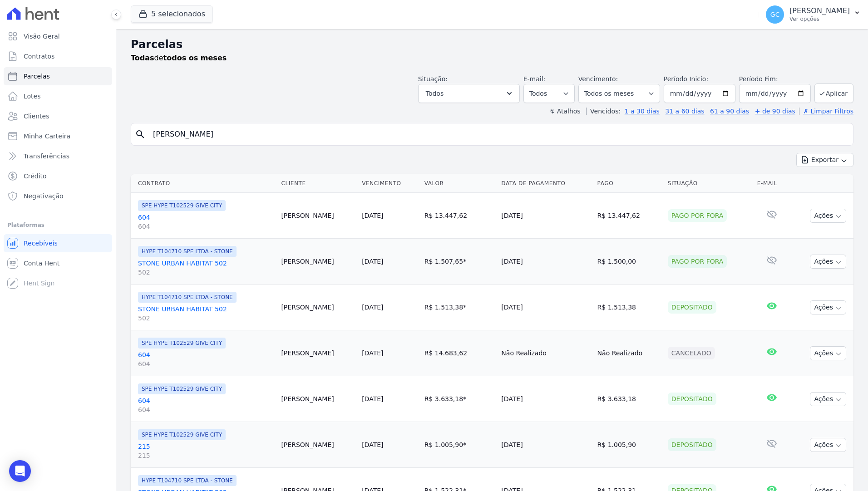 The image size is (868, 491). Describe the element at coordinates (39, 56) in the screenshot. I see `span: Contratos` at that location.